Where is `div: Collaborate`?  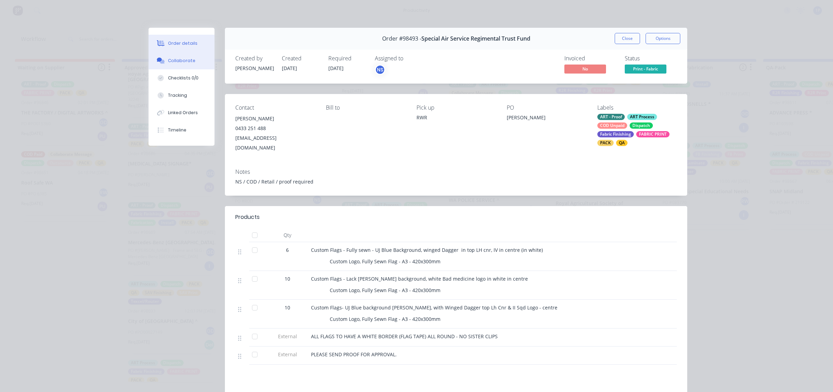 div: Collaborate is located at coordinates (182, 61).